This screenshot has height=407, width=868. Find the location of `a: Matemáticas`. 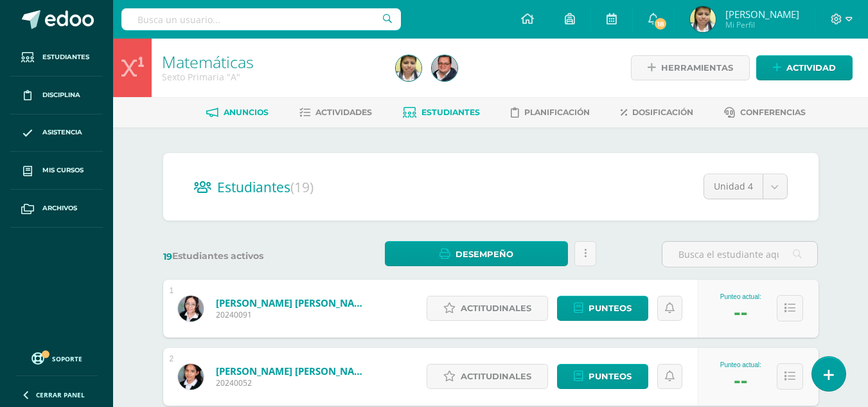

a: Matemáticas is located at coordinates (207, 62).